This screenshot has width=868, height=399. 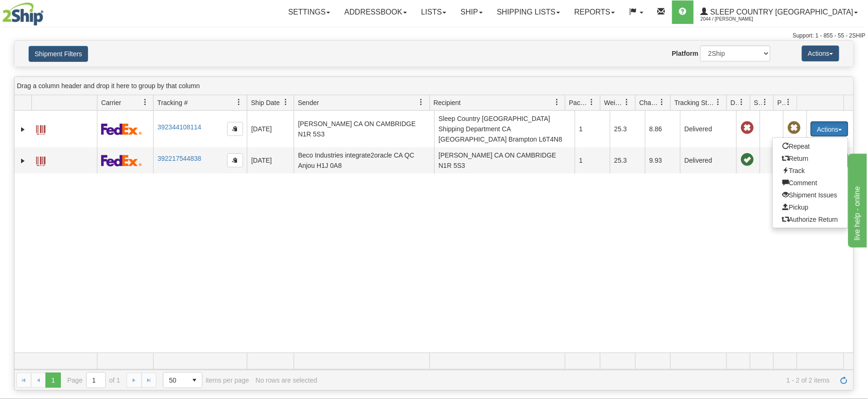 I want to click on td: 8.86, so click(x=662, y=129).